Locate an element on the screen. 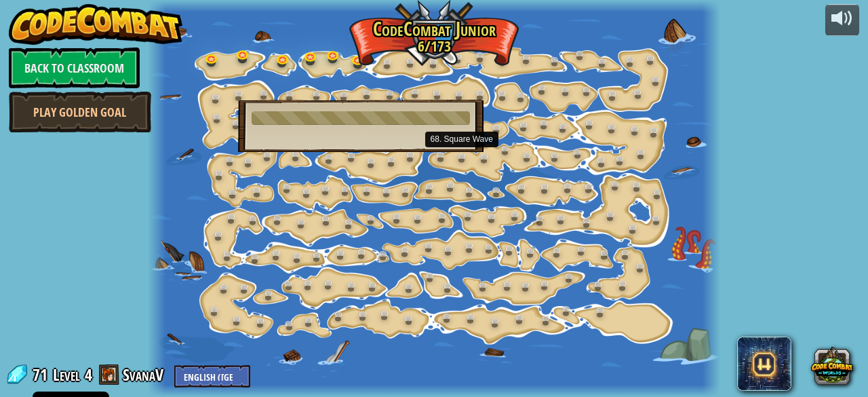 The height and width of the screenshot is (397, 868). a: Play Golden Goal is located at coordinates (80, 112).